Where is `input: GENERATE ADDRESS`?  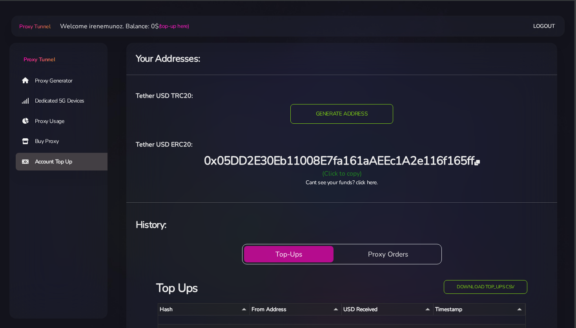
input: GENERATE ADDRESS is located at coordinates (342, 114).